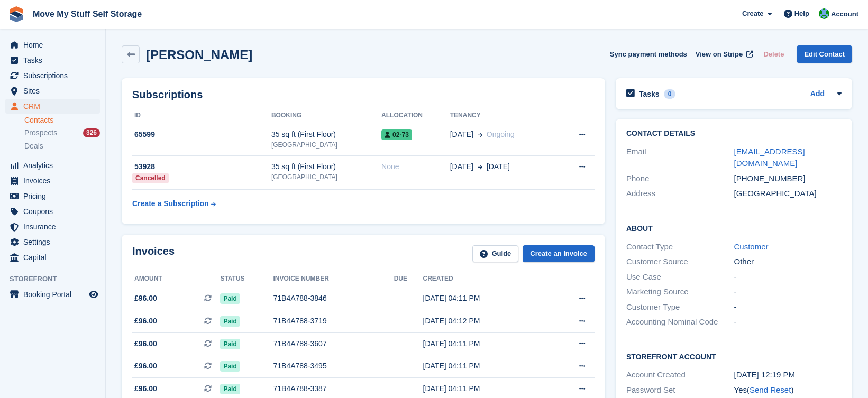 This screenshot has height=398, width=868. Describe the element at coordinates (333, 389) in the screenshot. I see `div: 71B4A788-3387` at that location.